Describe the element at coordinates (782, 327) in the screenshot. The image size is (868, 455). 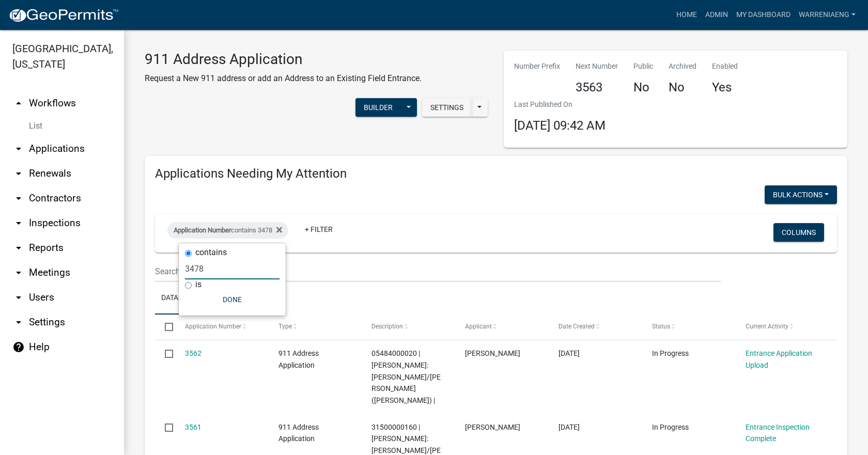
I see `datatable-header-cell: Current Activity` at that location.